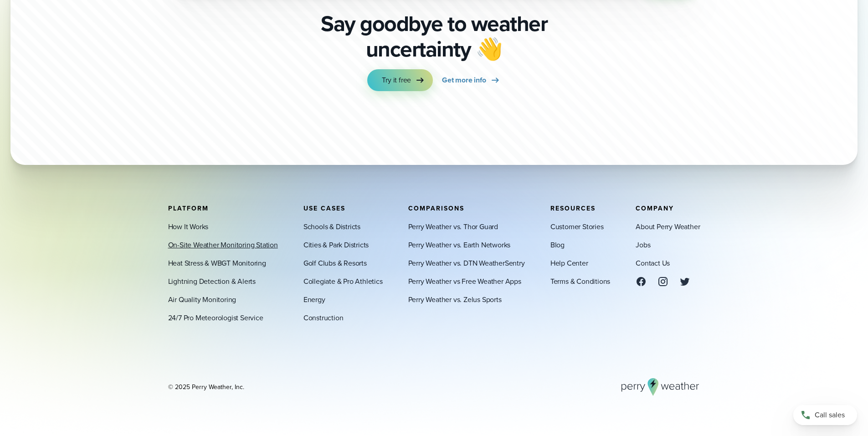 The image size is (868, 436). Describe the element at coordinates (453, 226) in the screenshot. I see `a: Perry Weather vs. Thor Guard` at that location.